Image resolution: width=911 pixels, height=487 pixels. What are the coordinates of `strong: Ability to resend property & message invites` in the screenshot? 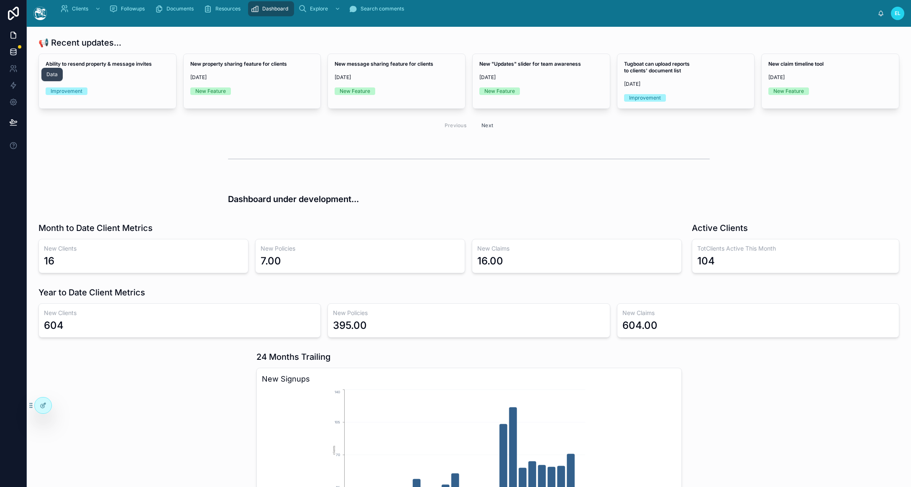 It's located at (99, 64).